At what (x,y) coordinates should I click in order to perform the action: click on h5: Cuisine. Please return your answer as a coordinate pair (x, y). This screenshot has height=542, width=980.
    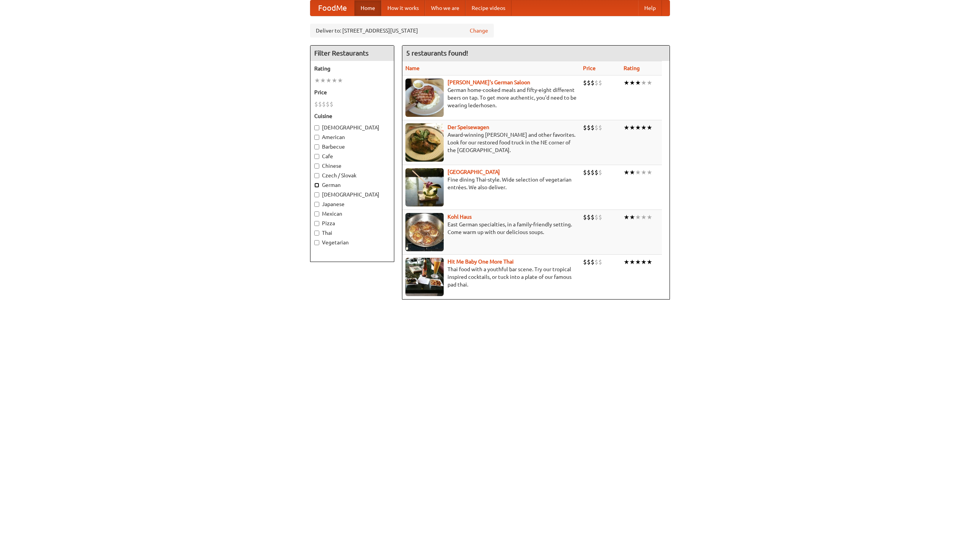
    Looking at the image, I should click on (352, 116).